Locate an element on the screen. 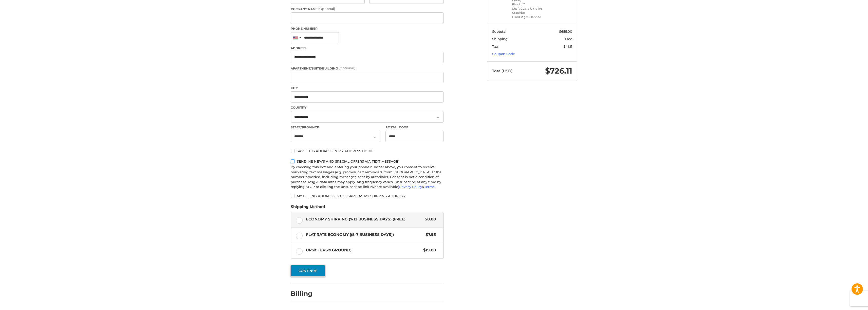 The image size is (868, 310). a: Coupon Code is located at coordinates (503, 54).